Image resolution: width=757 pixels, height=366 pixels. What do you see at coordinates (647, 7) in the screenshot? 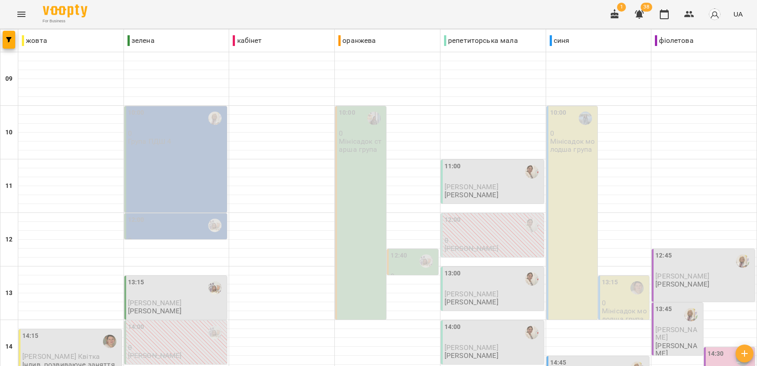
I see `span: 38` at bounding box center [647, 7].